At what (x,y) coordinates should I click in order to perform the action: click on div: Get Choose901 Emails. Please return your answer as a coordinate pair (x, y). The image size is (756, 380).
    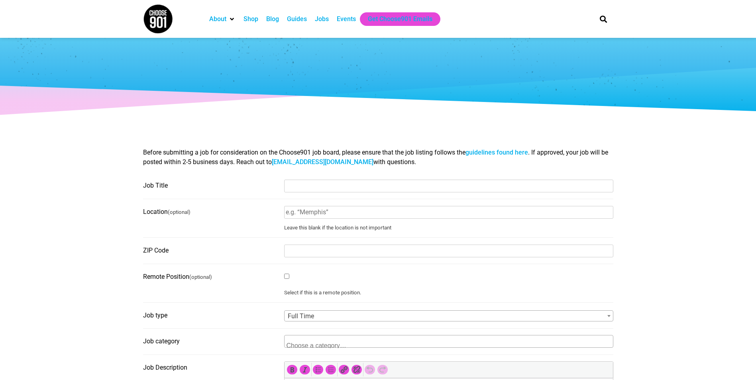
    Looking at the image, I should click on (400, 19).